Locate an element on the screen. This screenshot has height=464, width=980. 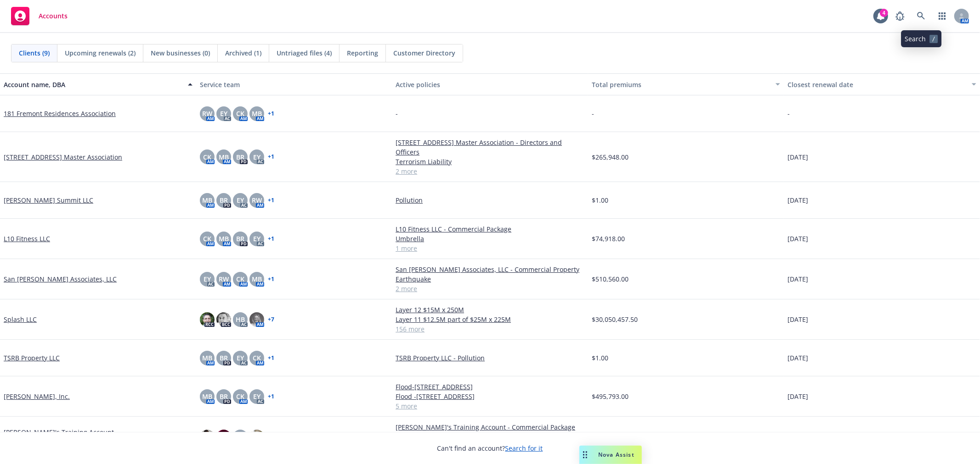
span: Untriaged files (4) is located at coordinates (304, 53).